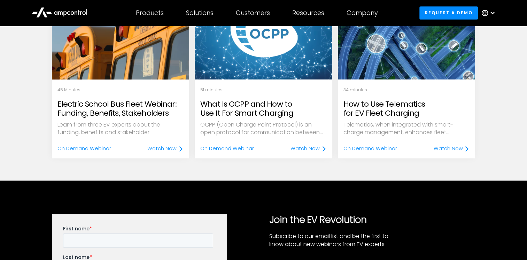 The height and width of the screenshot is (260, 527). What do you see at coordinates (331, 240) in the screenshot?
I see `p: Subscribe to our email list and be the first to know about new webinars from EV experts` at bounding box center [331, 240].